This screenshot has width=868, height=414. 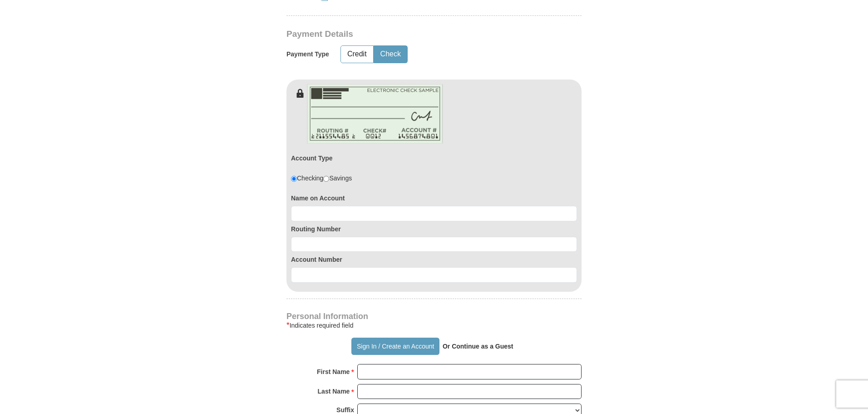 I want to click on label: Name on Account, so click(x=434, y=198).